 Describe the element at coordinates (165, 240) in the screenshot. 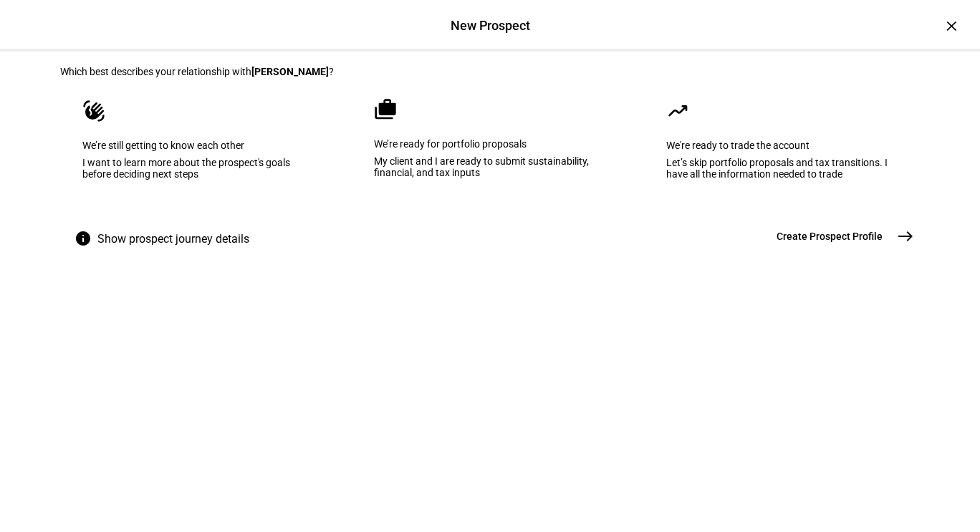

I see `button: Show prospect journey details` at that location.